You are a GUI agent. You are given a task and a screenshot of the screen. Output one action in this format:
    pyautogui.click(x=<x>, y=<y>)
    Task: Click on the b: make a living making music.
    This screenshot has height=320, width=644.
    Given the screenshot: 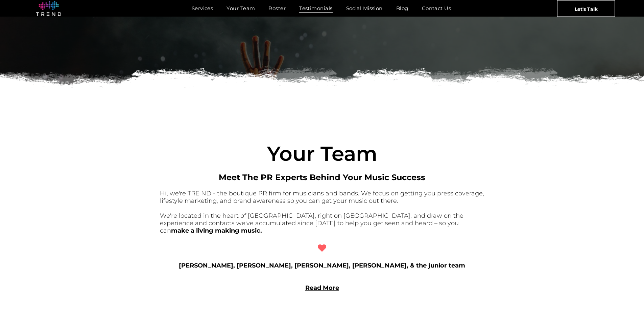 What is the action you would take?
    pyautogui.click(x=217, y=231)
    